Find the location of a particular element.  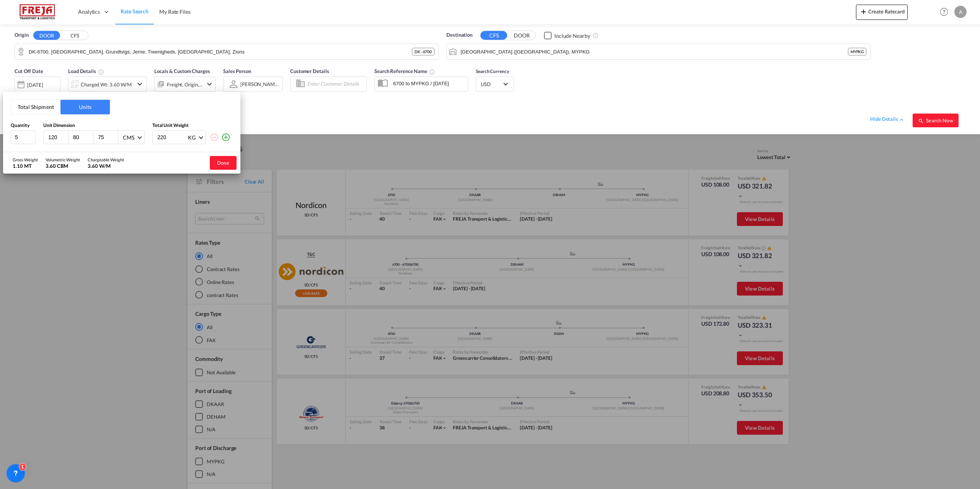

button: Done is located at coordinates (223, 163).